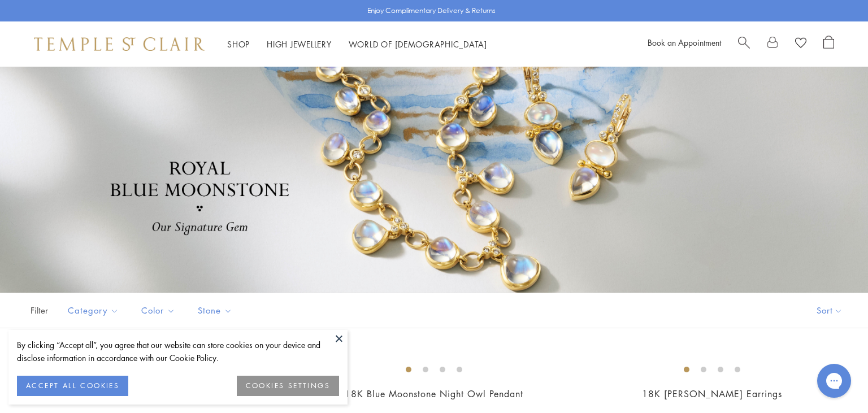 The image size is (868, 413). What do you see at coordinates (238, 44) in the screenshot?
I see `a: ShopShop` at bounding box center [238, 44].